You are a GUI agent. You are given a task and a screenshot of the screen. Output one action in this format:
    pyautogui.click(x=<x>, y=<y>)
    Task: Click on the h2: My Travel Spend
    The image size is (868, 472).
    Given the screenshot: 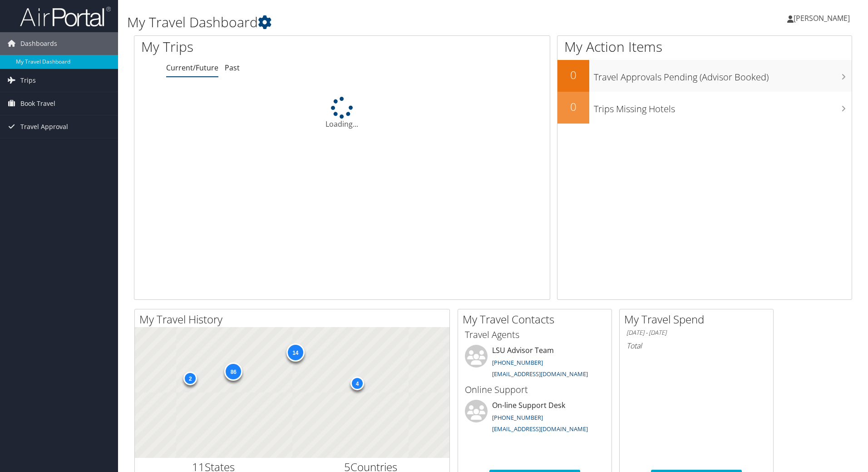 What is the action you would take?
    pyautogui.click(x=698, y=319)
    